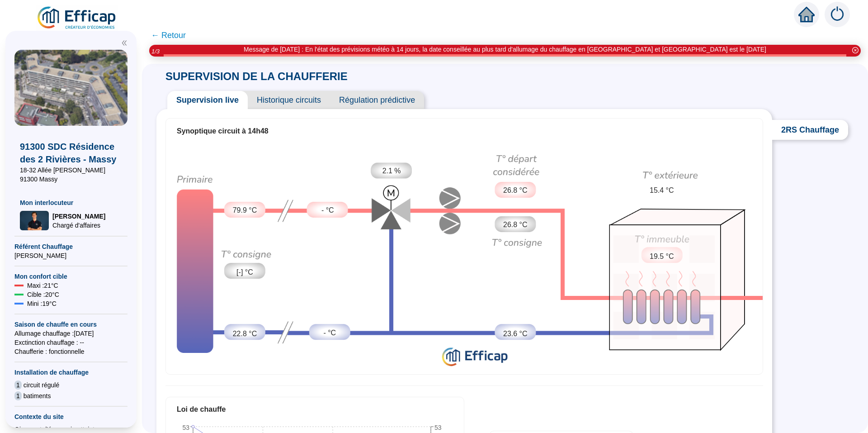 This screenshot has width=868, height=433. Describe the element at coordinates (516, 334) in the screenshot. I see `span: 23.6 °C` at that location.